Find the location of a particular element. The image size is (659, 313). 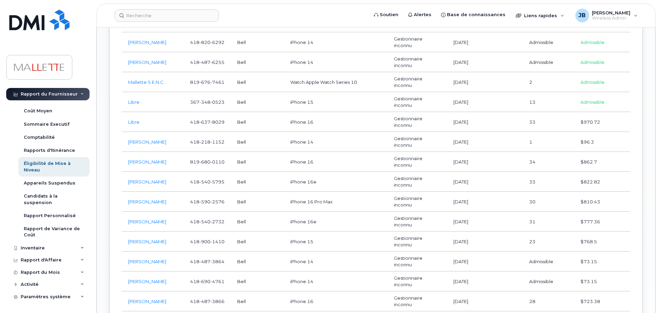

span: 367 is located at coordinates (207, 102).